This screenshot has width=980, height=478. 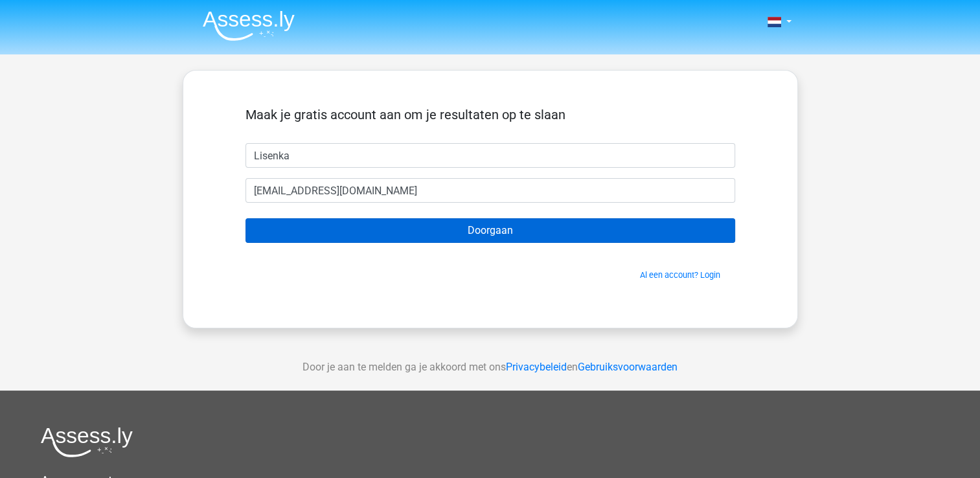 What do you see at coordinates (490, 115) in the screenshot?
I see `h5: Maak je gratis account aan om je resultaten op te slaan` at bounding box center [490, 115].